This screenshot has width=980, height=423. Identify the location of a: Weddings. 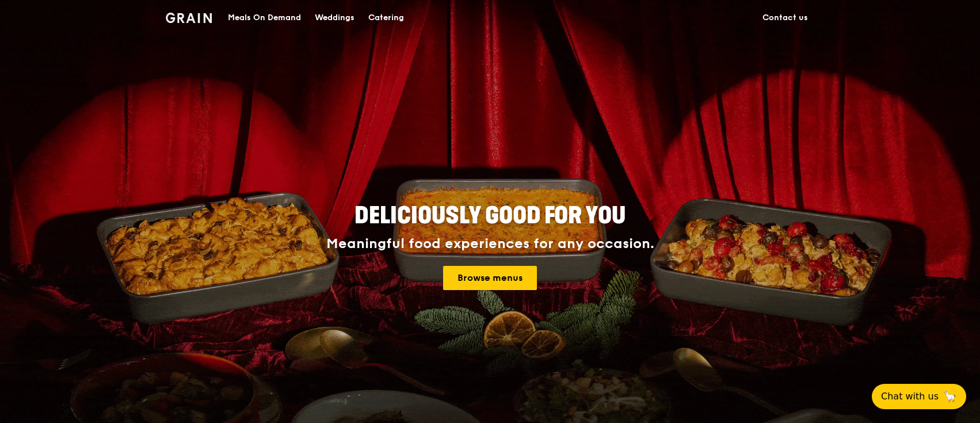
(335, 18).